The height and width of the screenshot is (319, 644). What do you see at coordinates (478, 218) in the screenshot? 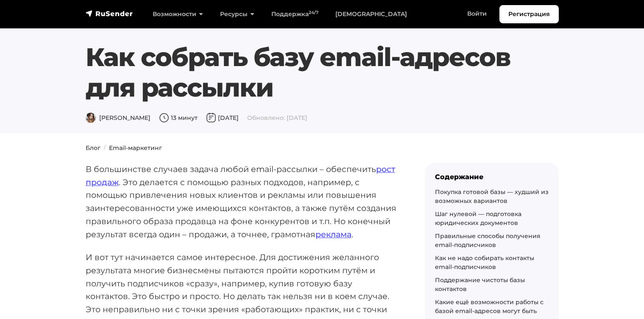
I see `a: Шаг нулевой — подготовка юридических документов` at bounding box center [478, 218].